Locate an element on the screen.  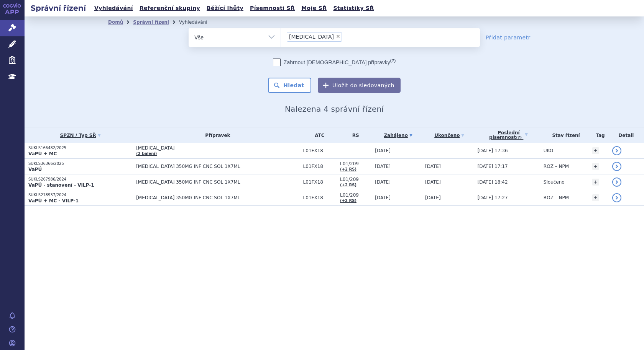
a: (2 balení) is located at coordinates (146, 154).